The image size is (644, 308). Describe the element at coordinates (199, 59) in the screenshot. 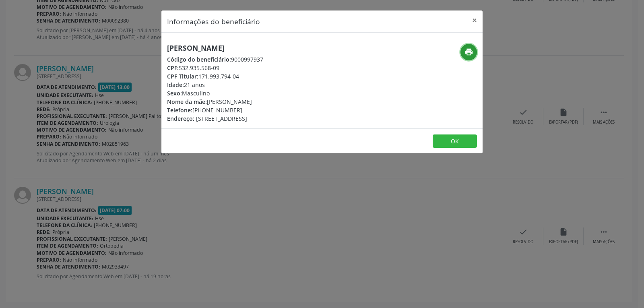

I see `span: Código do beneficiário:` at that location.